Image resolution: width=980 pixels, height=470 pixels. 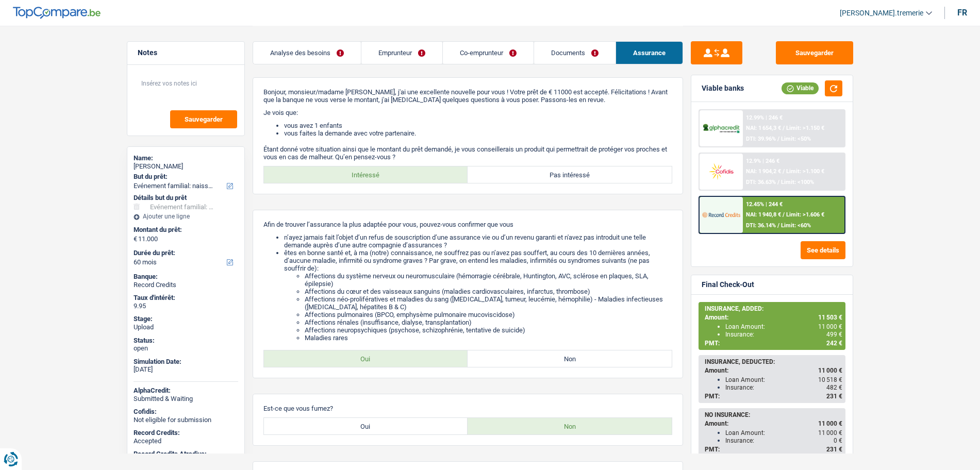 What do you see at coordinates (773, 362) in the screenshot?
I see `div: INSURANCE, DEDUCTED:` at bounding box center [773, 362].